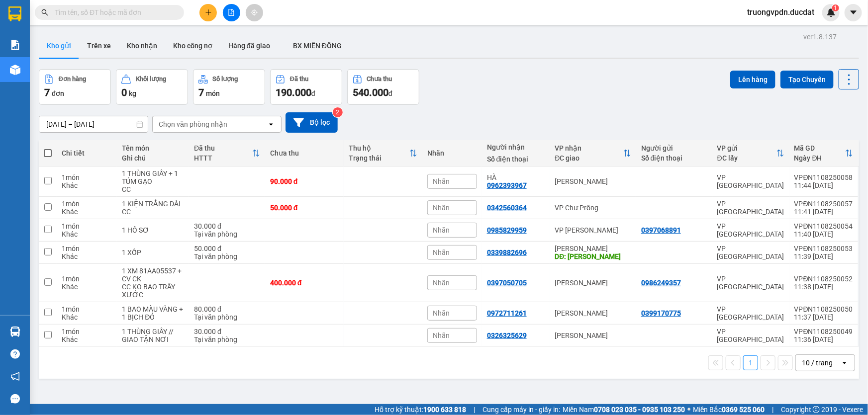 Image resolution: width=868 pixels, height=415 pixels. Describe the element at coordinates (304, 181) in the screenshot. I see `div: 90.000 đ` at that location.